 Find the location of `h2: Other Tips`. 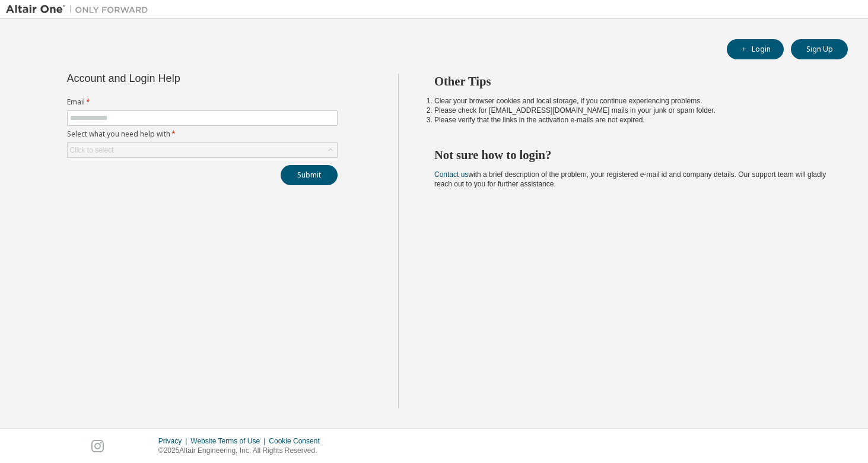

h2: Other Tips is located at coordinates (630, 81).